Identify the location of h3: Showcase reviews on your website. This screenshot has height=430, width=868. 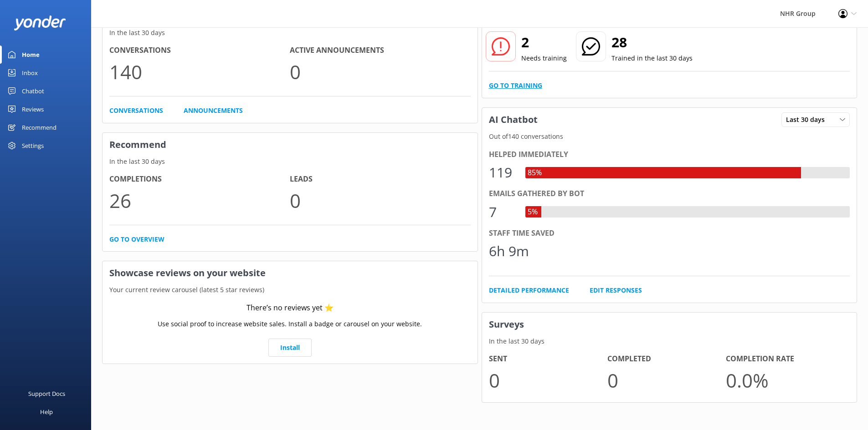
(290, 273).